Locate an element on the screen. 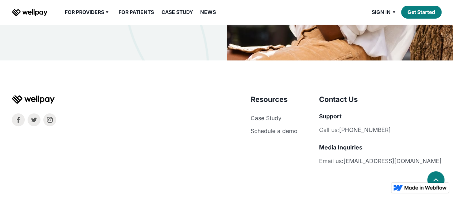  h5: Media Inquiries is located at coordinates (380, 147).